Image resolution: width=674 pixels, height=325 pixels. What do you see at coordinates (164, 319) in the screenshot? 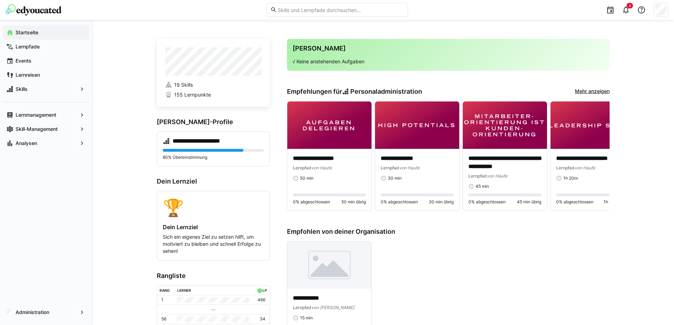
I see `p: 56` at bounding box center [164, 319].